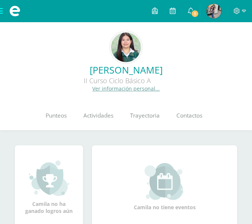 The image size is (252, 224). I want to click on a: Actividades, so click(98, 116).